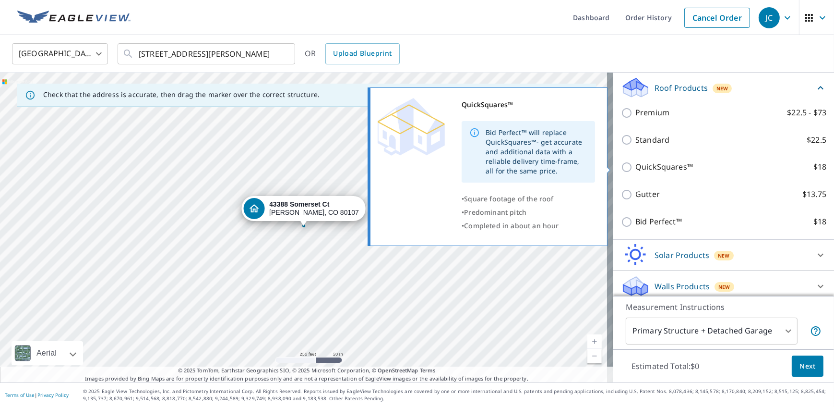 The width and height of the screenshot is (834, 407). I want to click on p: Solar Products, so click(682, 255).